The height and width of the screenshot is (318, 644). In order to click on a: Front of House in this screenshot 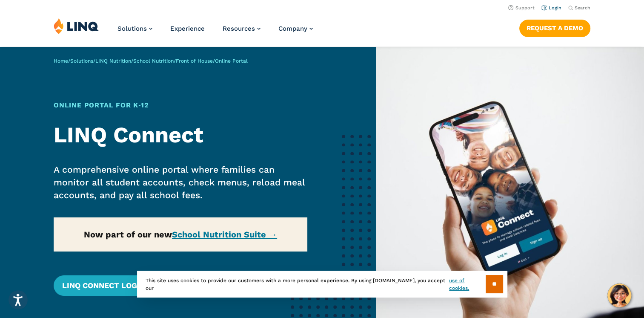, I will do `click(194, 61)`.